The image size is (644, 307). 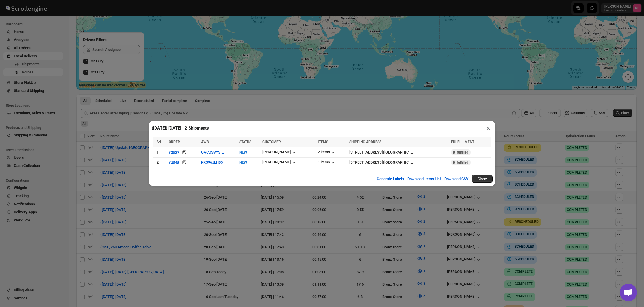 I want to click on span: SN, so click(x=159, y=142).